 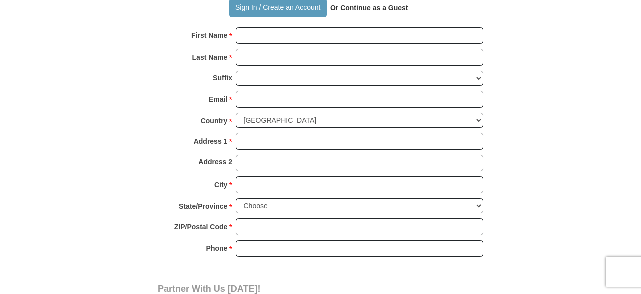 I want to click on strong: State/Province, so click(x=203, y=206).